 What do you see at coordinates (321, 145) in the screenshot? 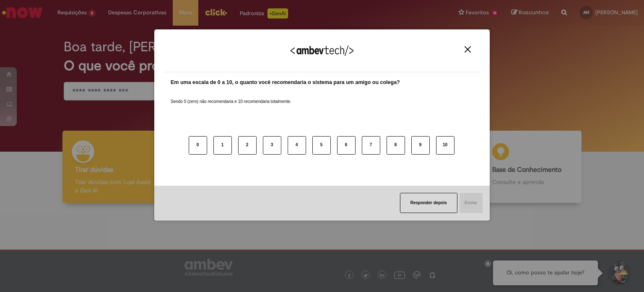
I see `button: 5` at bounding box center [321, 145].